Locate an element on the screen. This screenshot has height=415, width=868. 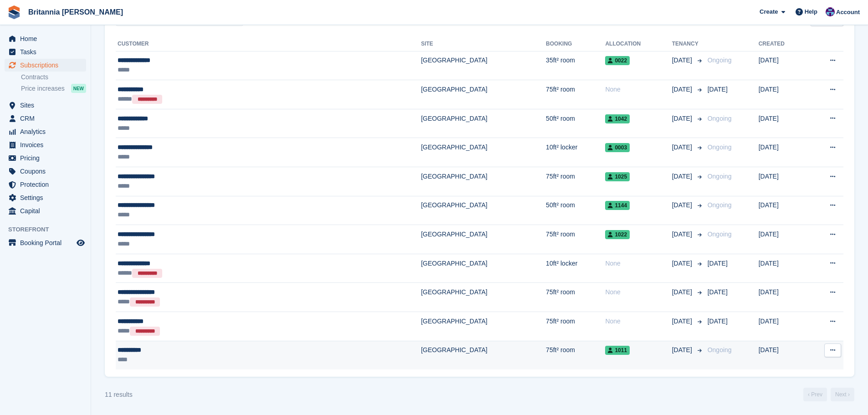
span: Invoices is located at coordinates (47, 145).